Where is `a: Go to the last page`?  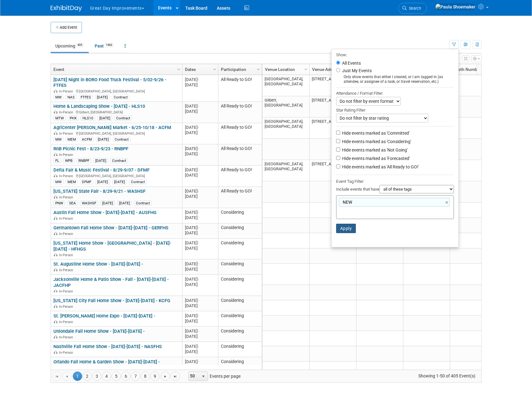
a: Go to the last page is located at coordinates (175, 376).